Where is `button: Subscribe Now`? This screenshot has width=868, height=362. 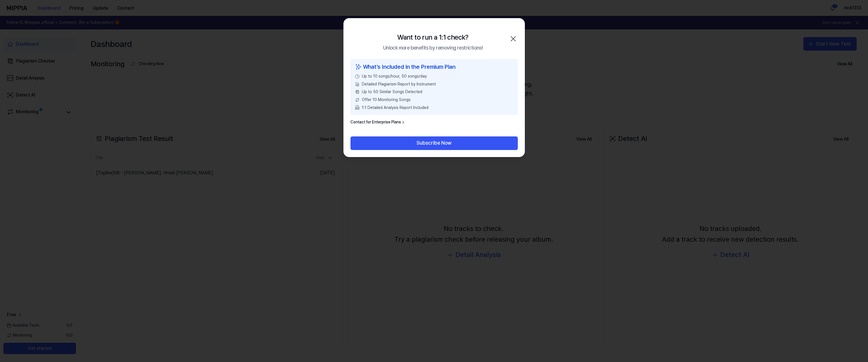
button: Subscribe Now is located at coordinates (434, 143).